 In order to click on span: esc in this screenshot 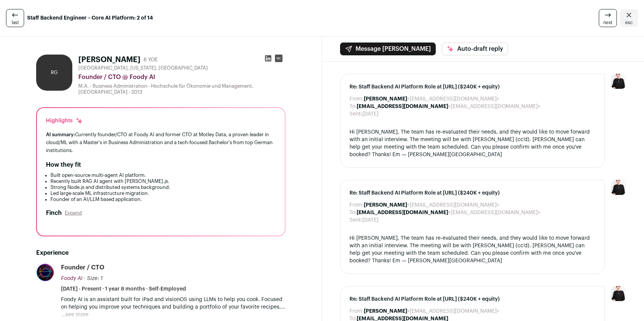, I will do `click(629, 22)`.